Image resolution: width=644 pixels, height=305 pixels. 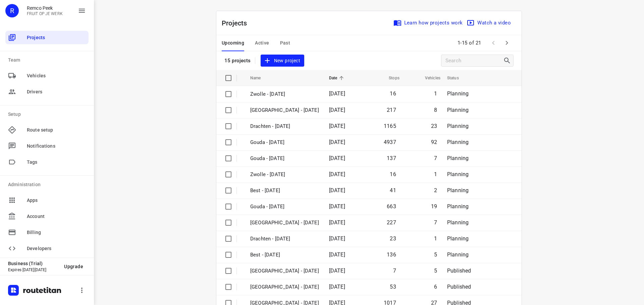 What do you see at coordinates (47, 130) in the screenshot?
I see `div: Route setup` at bounding box center [47, 130].